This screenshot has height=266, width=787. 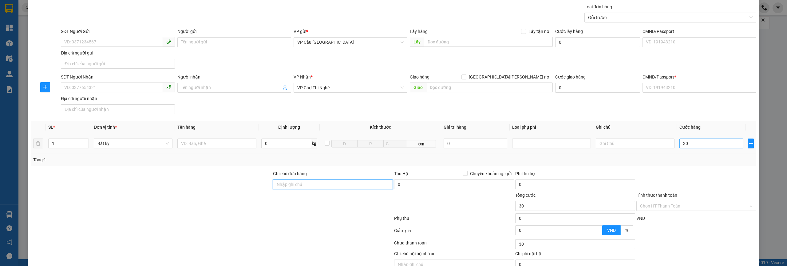 What do you see at coordinates (475, 143) in the screenshot?
I see `input: 0` at bounding box center [475, 143].